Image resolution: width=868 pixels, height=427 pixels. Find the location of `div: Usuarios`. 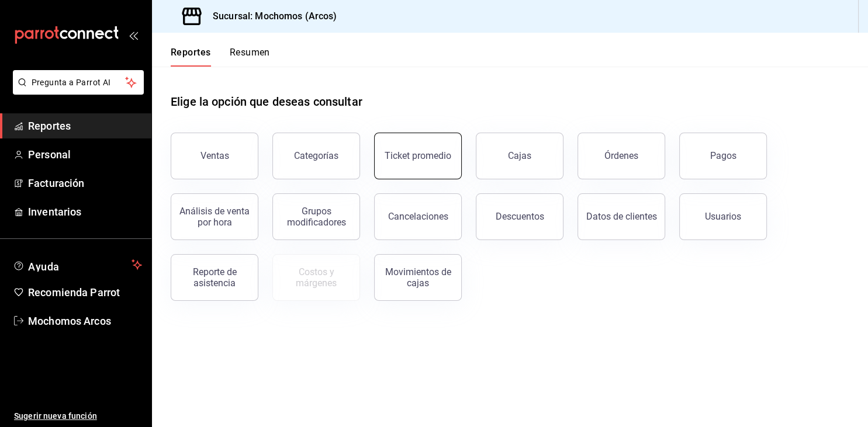

div: Usuarios is located at coordinates (724, 216).